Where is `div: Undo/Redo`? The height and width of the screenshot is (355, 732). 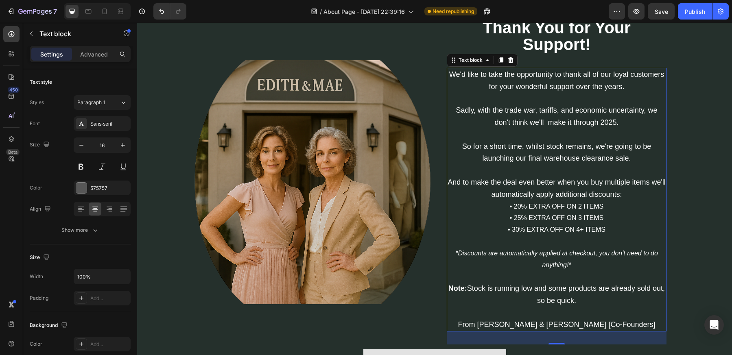 div: Undo/Redo is located at coordinates (170, 11).